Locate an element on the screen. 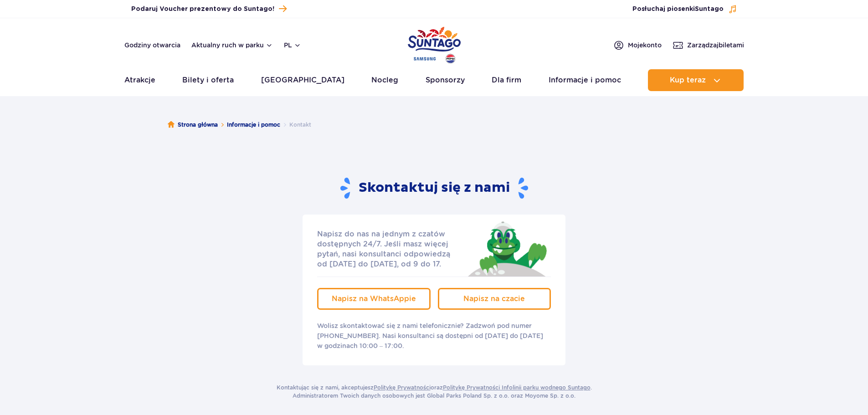 The image size is (868, 415). span: Kup teraz is located at coordinates (688, 80).